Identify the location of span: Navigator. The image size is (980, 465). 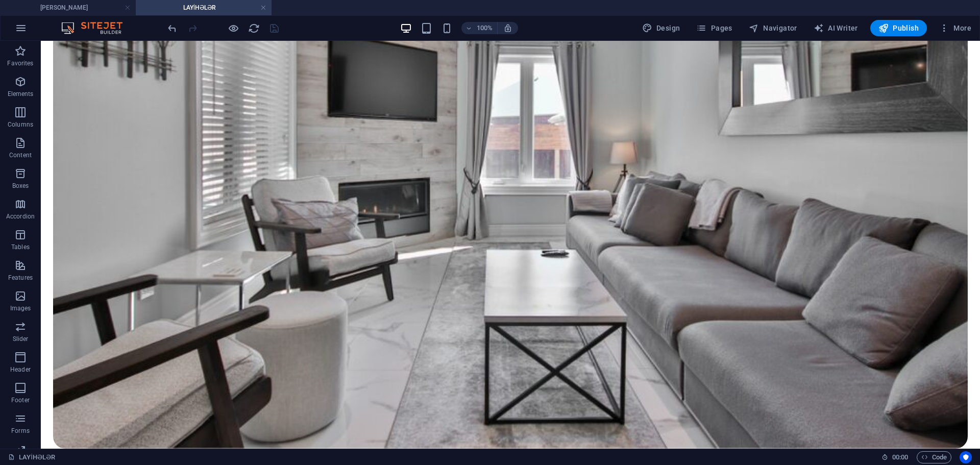
(773, 28).